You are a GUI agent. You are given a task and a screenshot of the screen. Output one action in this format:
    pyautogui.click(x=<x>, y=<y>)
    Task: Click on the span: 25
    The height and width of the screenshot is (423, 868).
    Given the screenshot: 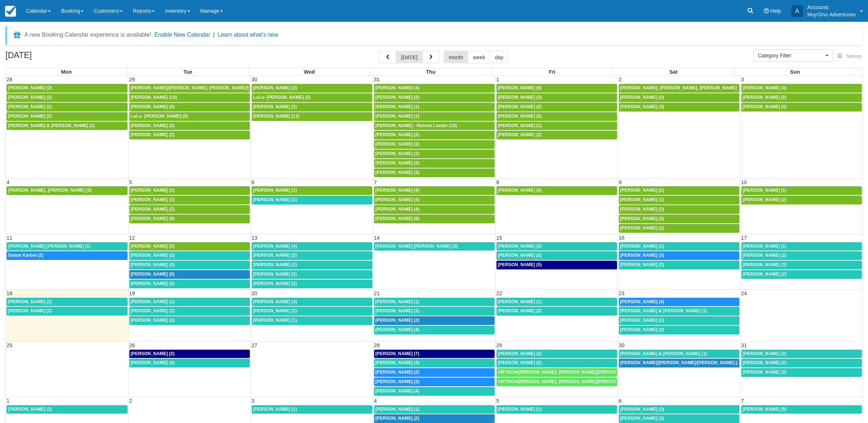 What is the action you would take?
    pyautogui.click(x=10, y=345)
    